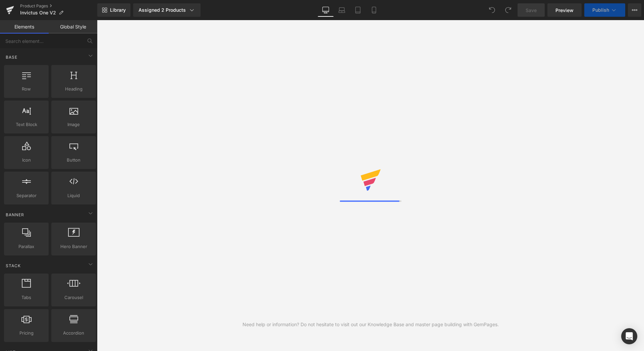  Describe the element at coordinates (74, 124) in the screenshot. I see `span: Image` at that location.